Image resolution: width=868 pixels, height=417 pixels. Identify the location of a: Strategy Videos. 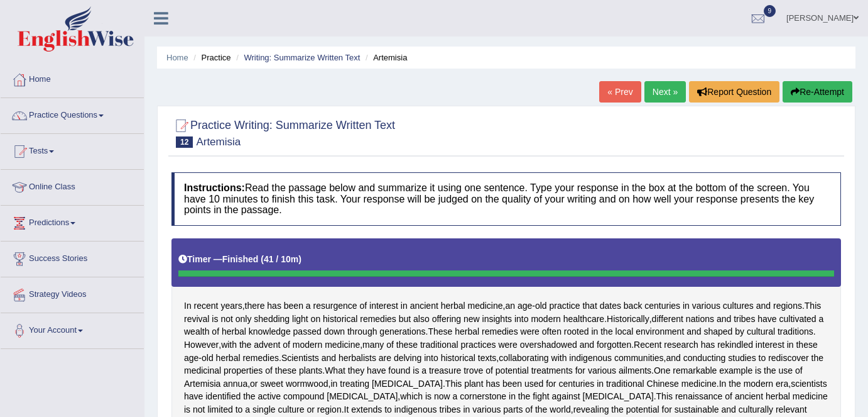
(72, 293).